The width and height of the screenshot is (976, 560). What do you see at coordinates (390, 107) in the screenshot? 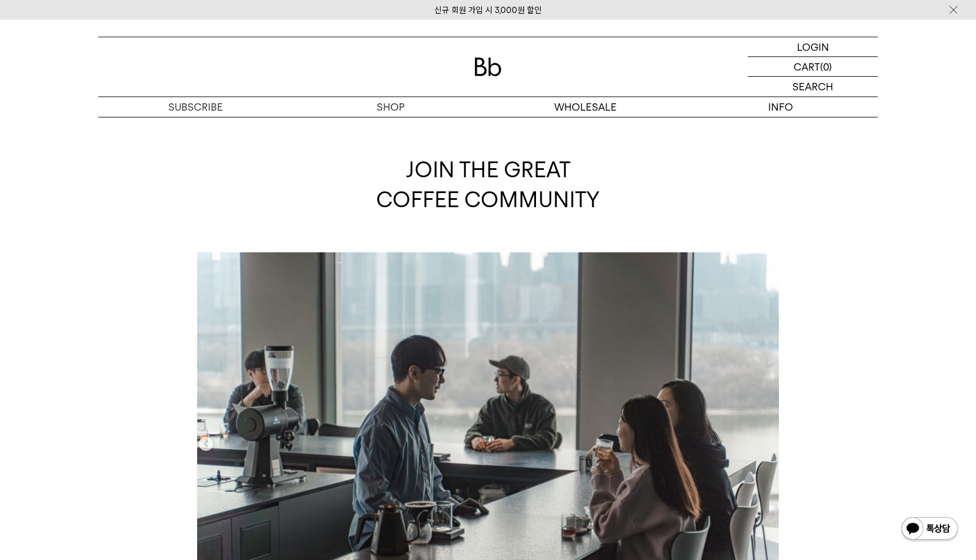
I see `p: SHOP` at bounding box center [390, 107].